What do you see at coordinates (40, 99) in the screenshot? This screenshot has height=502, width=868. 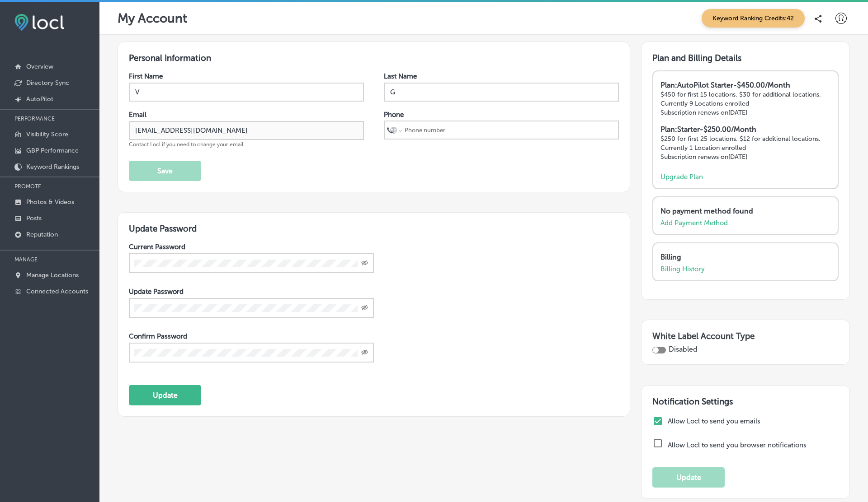 I see `p: AutoPilot` at bounding box center [40, 99].